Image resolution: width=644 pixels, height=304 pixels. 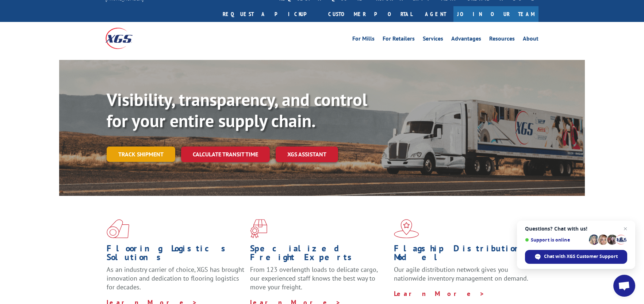 I want to click on h1: Flagship Distribution Model, so click(x=463, y=254).